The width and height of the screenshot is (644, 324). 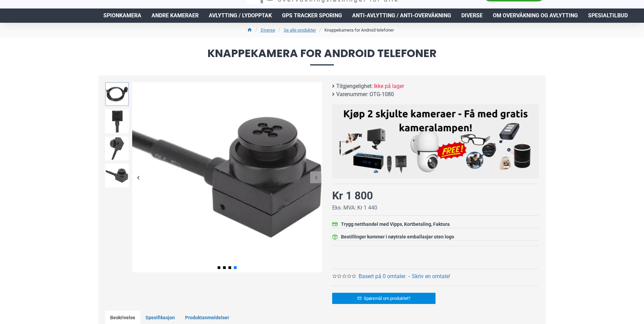 What do you see at coordinates (322, 56) in the screenshot?
I see `span: Knappekamera for Android telefoner` at bounding box center [322, 56].